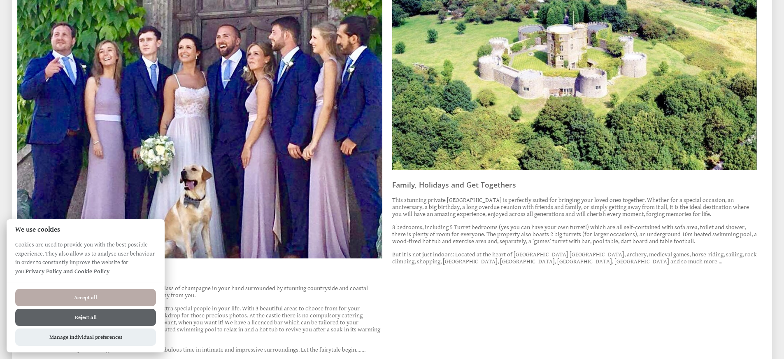 The width and height of the screenshot is (784, 359). What do you see at coordinates (200, 322) in the screenshot?
I see `p: Hire your very own castle, exclusively for you and those extra special people in your life. With ...` at bounding box center [200, 322].